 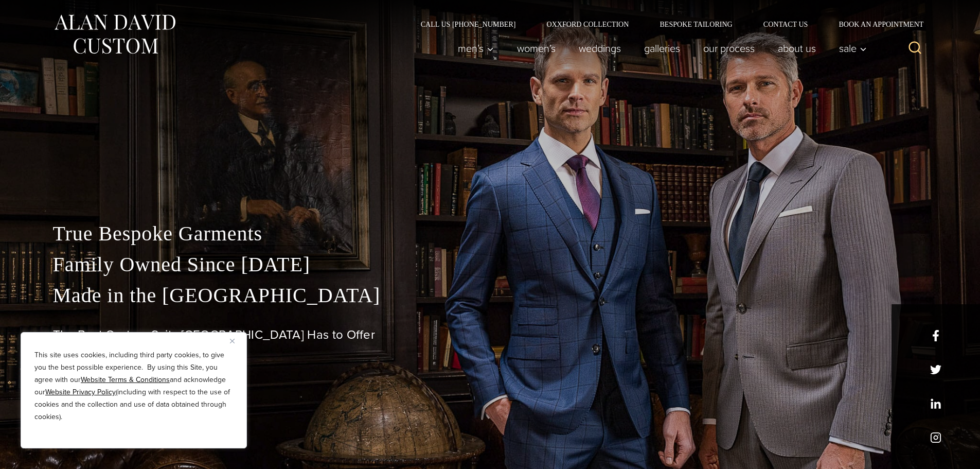 I want to click on nav: Secondary Navigation, so click(x=666, y=24).